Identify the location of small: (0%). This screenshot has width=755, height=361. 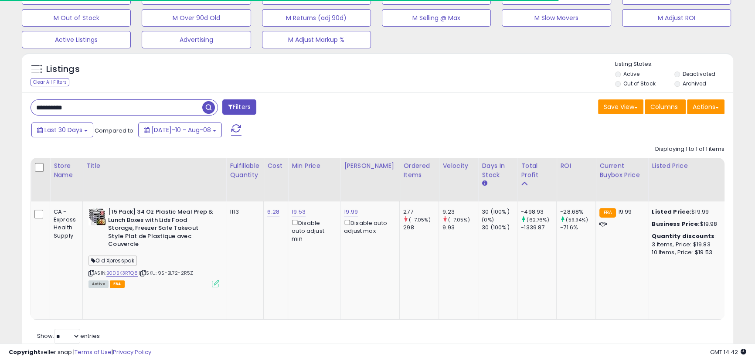
(488, 220).